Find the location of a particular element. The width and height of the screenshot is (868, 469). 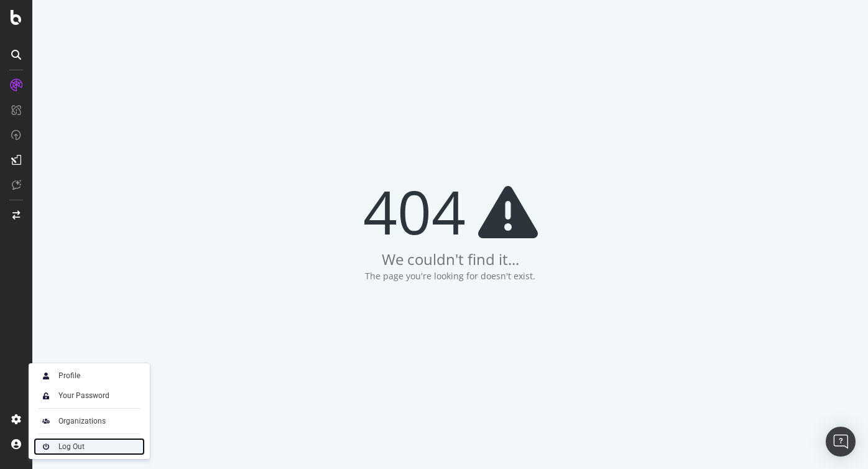

a: Log Out is located at coordinates (89, 446).